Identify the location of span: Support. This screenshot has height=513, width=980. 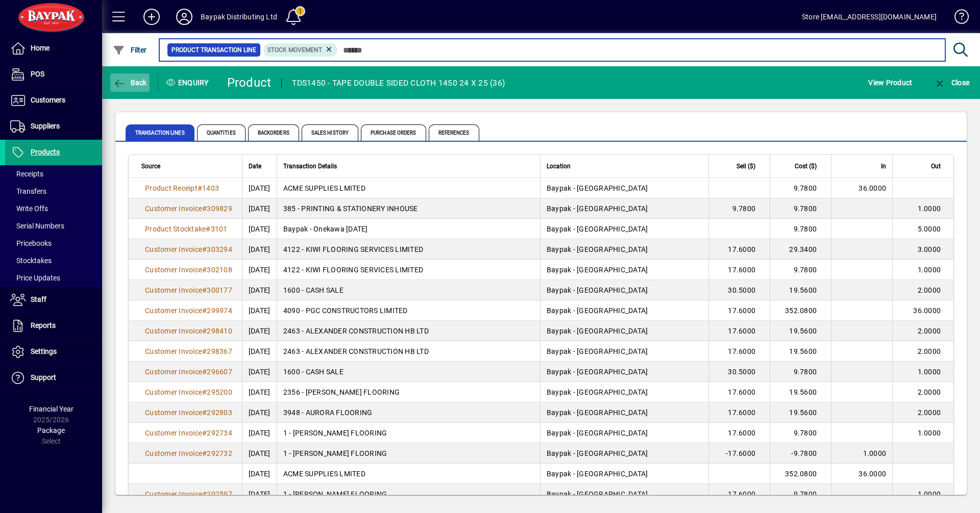
(43, 378).